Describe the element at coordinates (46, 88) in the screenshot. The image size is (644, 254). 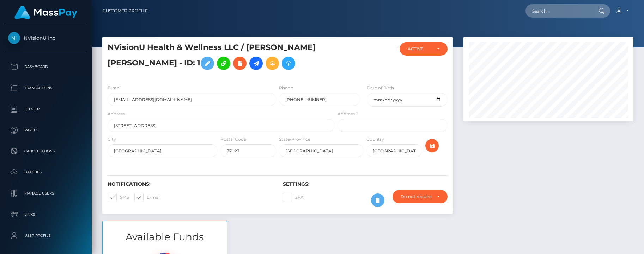
I see `a: Transactions` at that location.